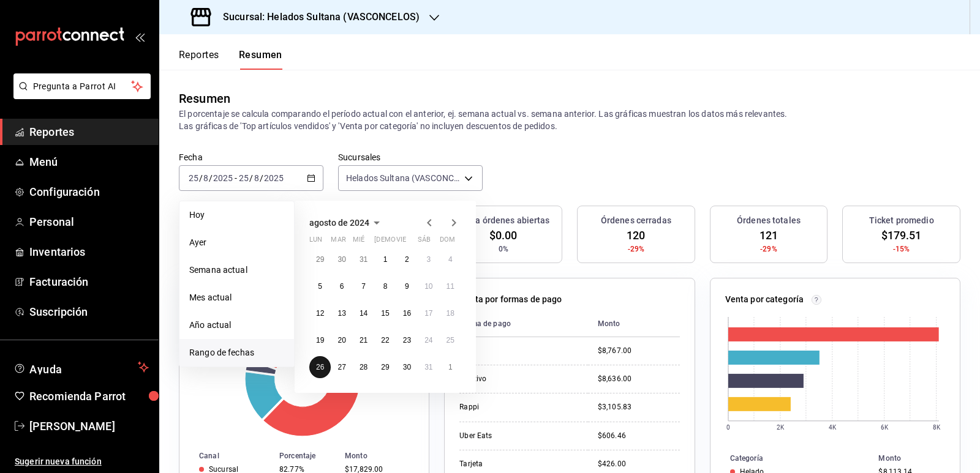 The height and width of the screenshot is (473, 980). I want to click on span: Sugerir nueva función, so click(82, 461).